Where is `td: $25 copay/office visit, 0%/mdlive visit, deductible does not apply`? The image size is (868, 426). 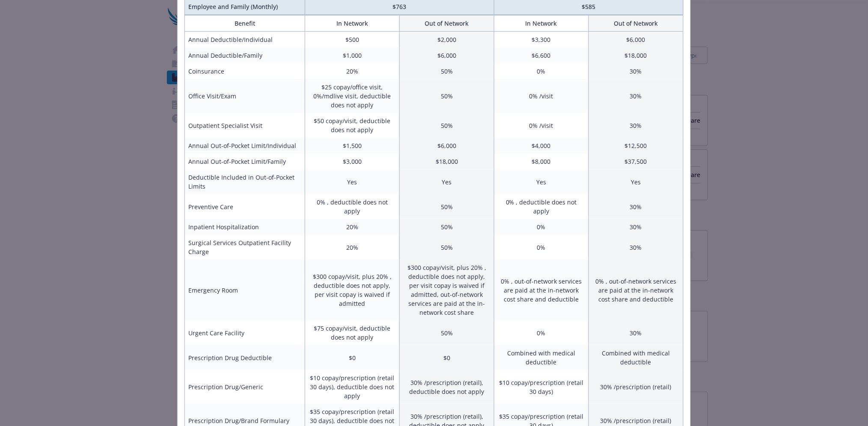
td: $25 copay/office visit, 0%/mdlive visit, deductible does not apply is located at coordinates (352, 96).